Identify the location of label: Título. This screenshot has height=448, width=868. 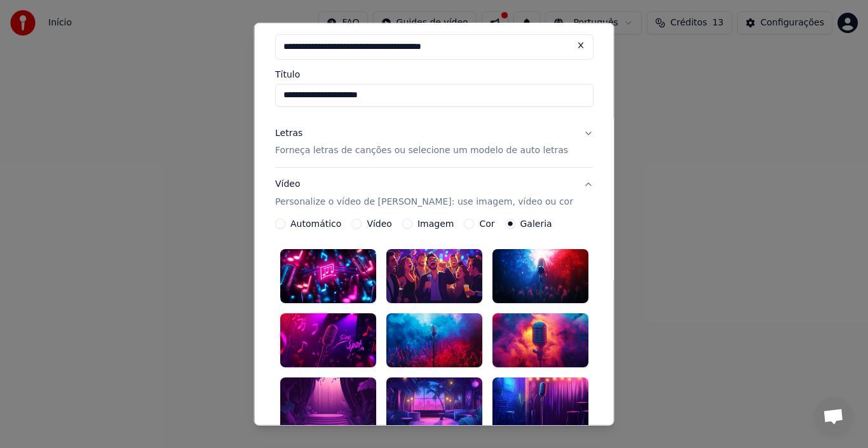
(434, 74).